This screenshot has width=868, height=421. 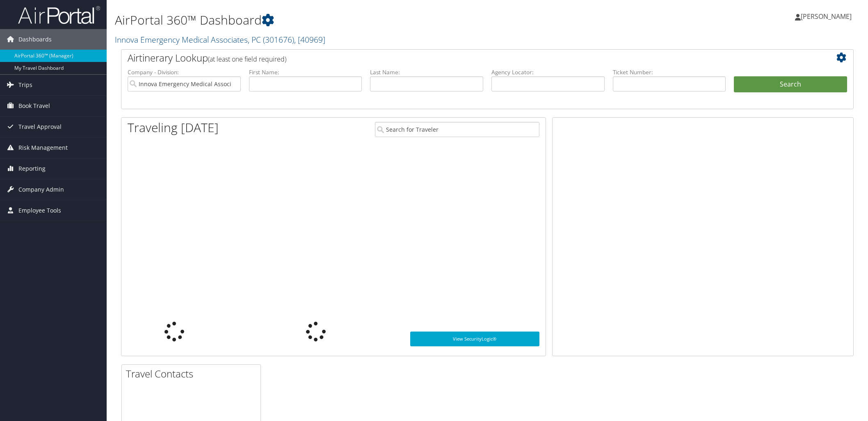 What do you see at coordinates (220, 40) in the screenshot?
I see `a: Innova Emergency Medical Associates, PC` at bounding box center [220, 40].